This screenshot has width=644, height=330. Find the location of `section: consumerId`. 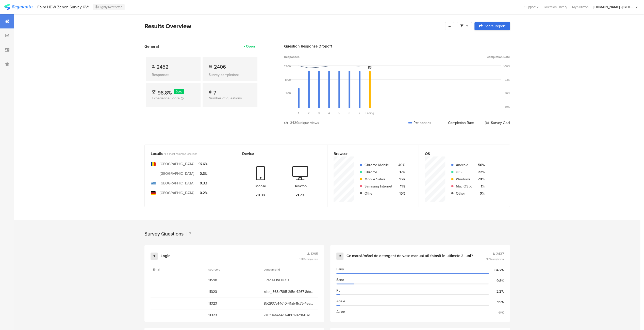

section: consumerId is located at coordinates (275, 270).